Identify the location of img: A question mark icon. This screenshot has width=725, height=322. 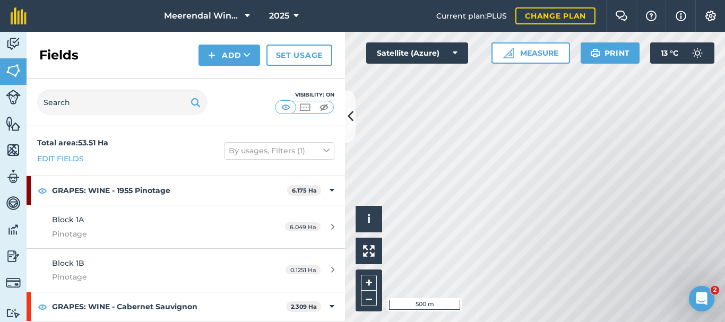
(651, 16).